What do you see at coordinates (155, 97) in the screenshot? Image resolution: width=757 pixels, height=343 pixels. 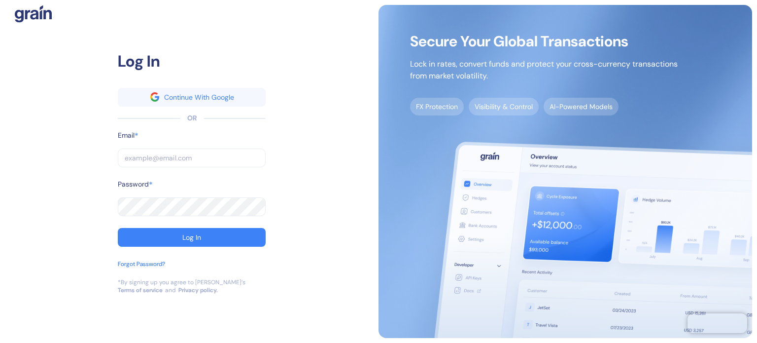 I see `img: google` at bounding box center [155, 97].